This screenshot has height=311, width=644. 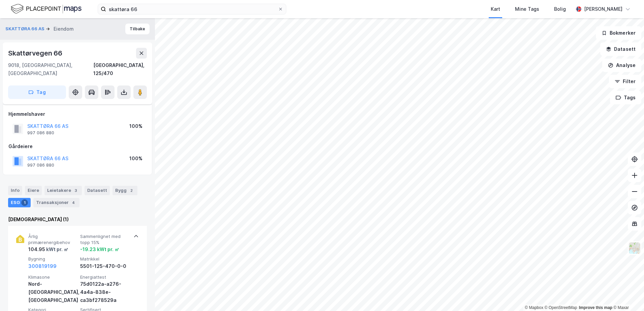 What do you see at coordinates (625, 82) in the screenshot?
I see `button: Filter` at bounding box center [625, 82].